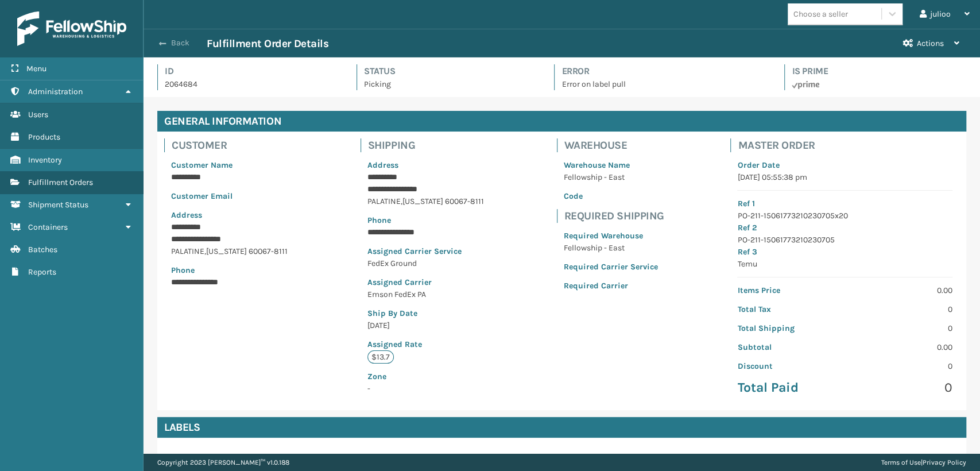 Image resolution: width=980 pixels, height=471 pixels. Describe the element at coordinates (662, 72) in the screenshot. I see `h4: Error` at that location.